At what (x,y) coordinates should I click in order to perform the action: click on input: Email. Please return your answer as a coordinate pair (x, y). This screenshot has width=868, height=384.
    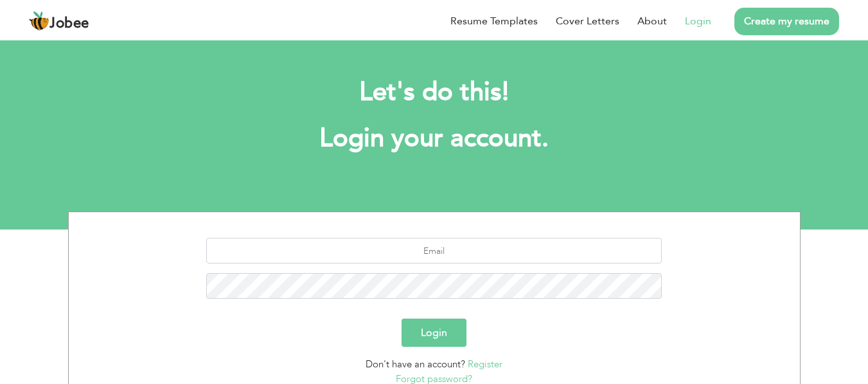
    Looking at the image, I should click on (434, 251).